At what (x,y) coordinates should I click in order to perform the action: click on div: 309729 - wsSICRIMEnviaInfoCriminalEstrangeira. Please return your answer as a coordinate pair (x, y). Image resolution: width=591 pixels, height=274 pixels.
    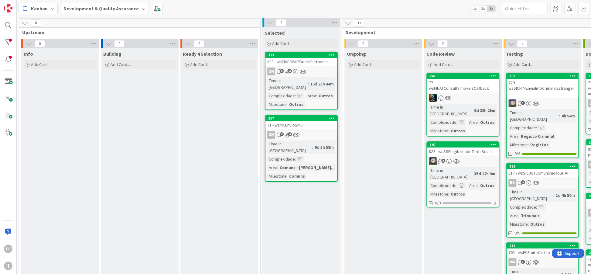
    Looking at the image, I should click on (542, 85).